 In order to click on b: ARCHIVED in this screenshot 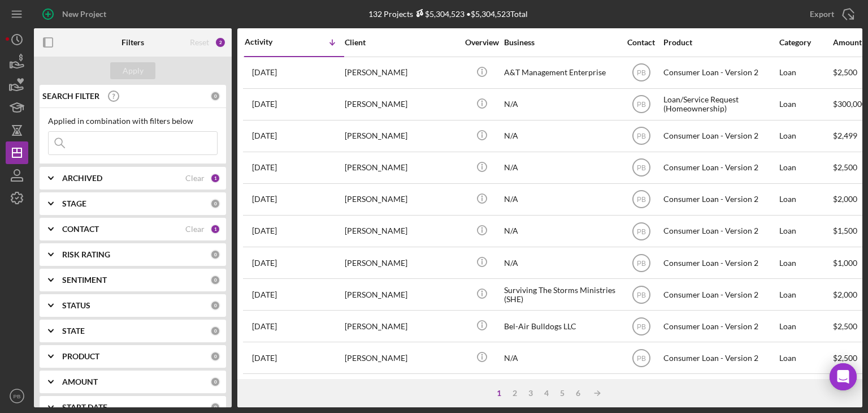, I will do `click(82, 178)`.